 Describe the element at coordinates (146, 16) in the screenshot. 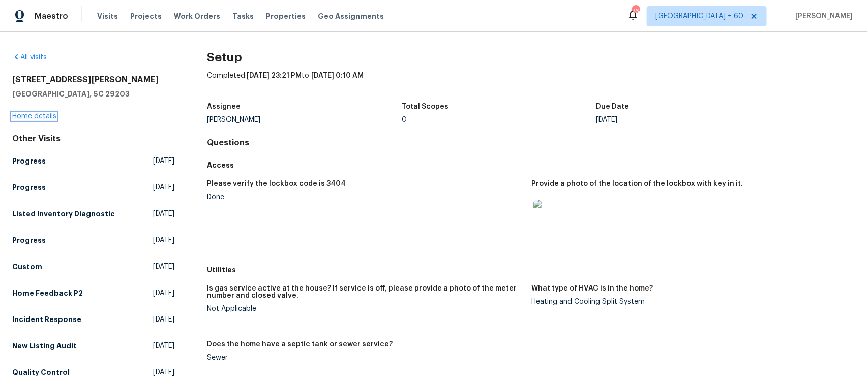

I see `span: Projects` at that location.